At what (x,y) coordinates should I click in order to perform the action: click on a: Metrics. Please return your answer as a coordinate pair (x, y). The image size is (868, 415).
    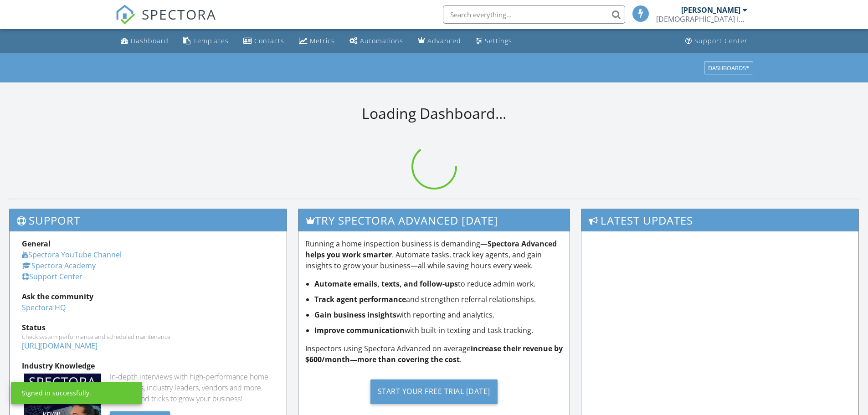
    Looking at the image, I should click on (316, 41).